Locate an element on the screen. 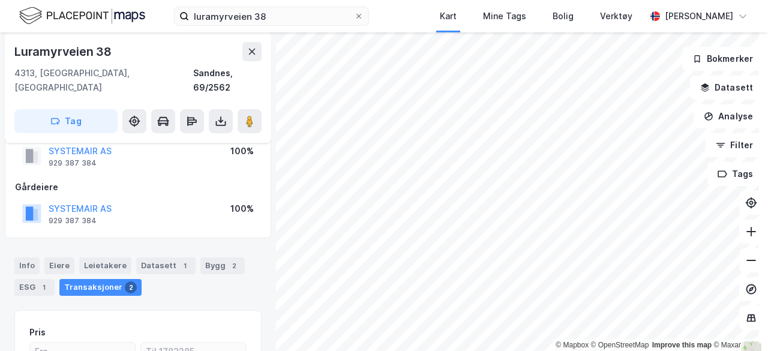  input: Søk på adresse, matrikkel, gårdeiere, leietakere eller personer is located at coordinates (271, 16).